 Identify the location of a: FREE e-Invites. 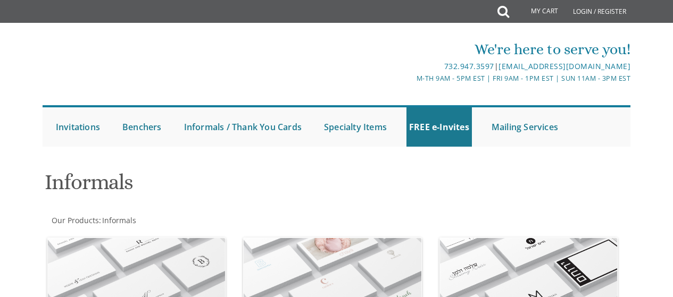
(439, 127).